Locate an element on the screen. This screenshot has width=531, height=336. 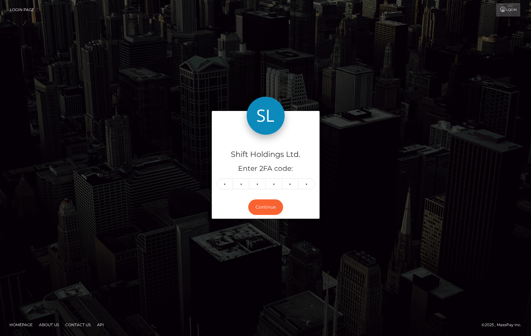
img: Shift Holdings Ltd. is located at coordinates (266, 116).